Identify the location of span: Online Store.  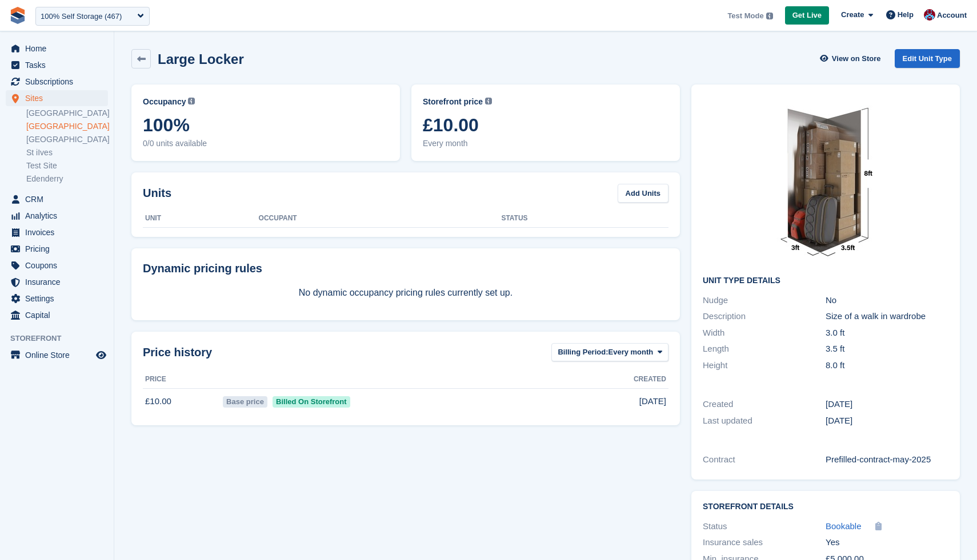
(60, 355).